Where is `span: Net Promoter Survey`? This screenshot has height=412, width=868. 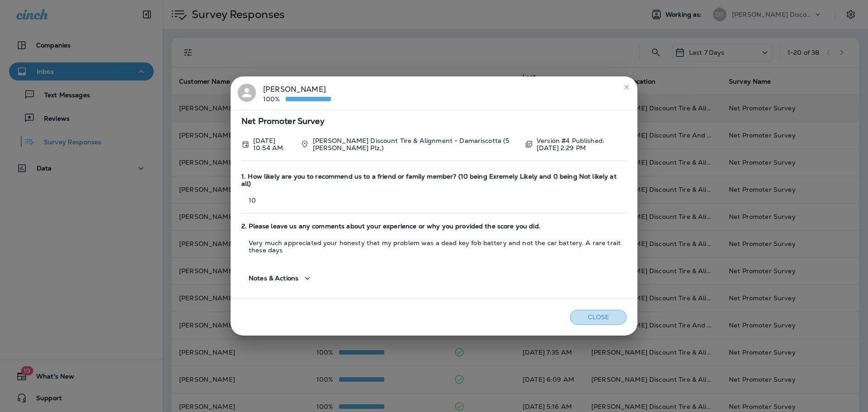 span: Net Promoter Survey is located at coordinates (434, 122).